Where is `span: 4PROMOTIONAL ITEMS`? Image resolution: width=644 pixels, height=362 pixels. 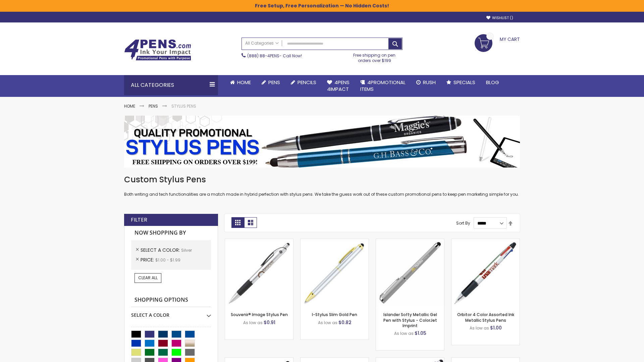 span: 4PROMOTIONAL ITEMS is located at coordinates (383, 85).